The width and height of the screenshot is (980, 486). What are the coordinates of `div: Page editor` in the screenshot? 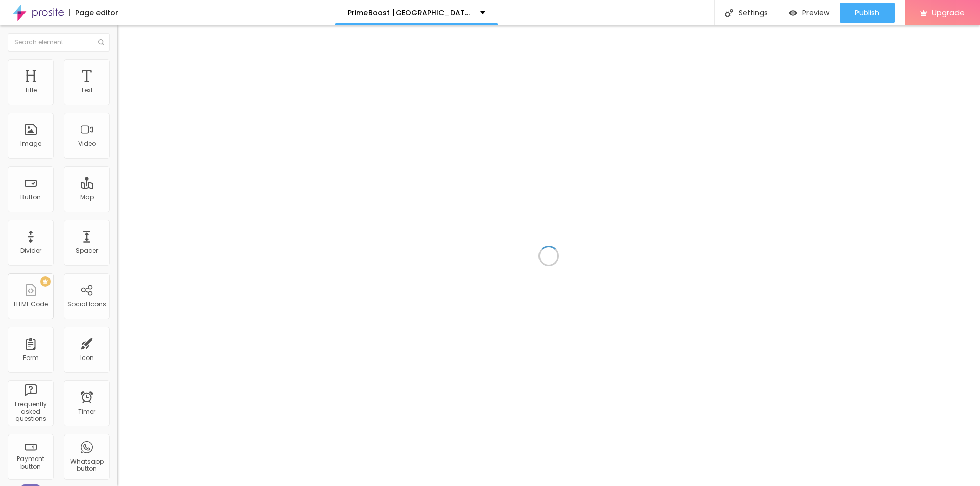 It's located at (93, 13).